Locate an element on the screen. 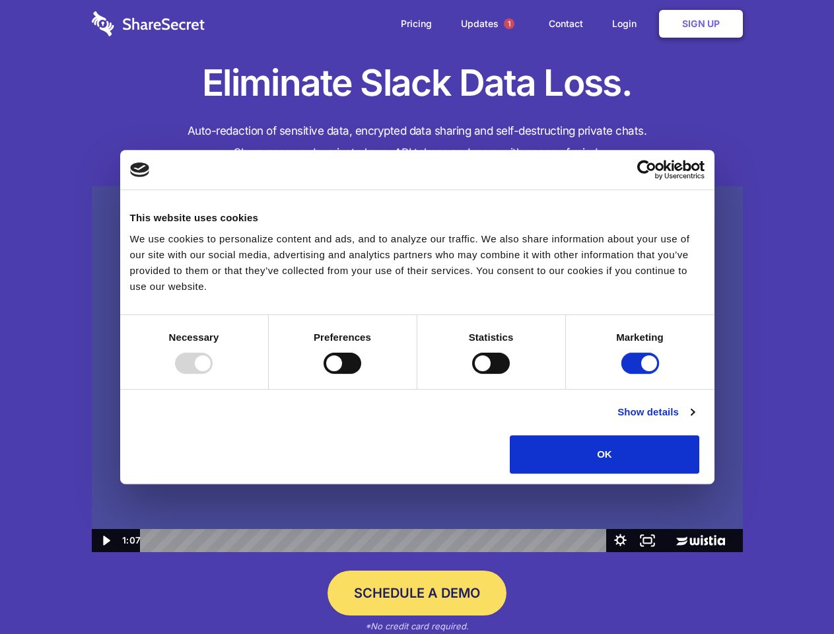 The image size is (834, 634). strong: Statistics is located at coordinates (492, 337).